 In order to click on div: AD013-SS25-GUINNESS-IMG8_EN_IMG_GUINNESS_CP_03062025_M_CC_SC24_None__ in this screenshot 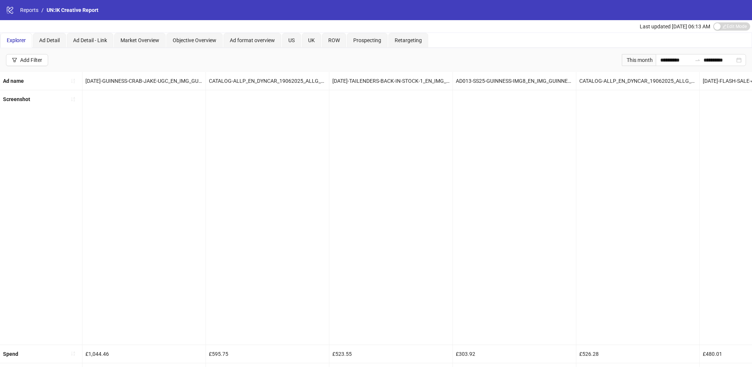, I will do `click(515, 81)`.